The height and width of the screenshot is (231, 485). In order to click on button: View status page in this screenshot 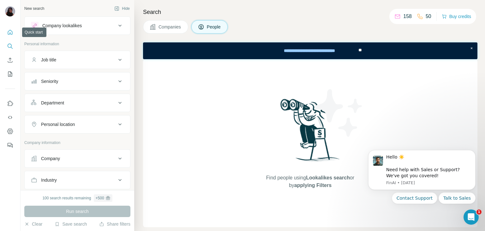, I will do `click(63, 141)`.